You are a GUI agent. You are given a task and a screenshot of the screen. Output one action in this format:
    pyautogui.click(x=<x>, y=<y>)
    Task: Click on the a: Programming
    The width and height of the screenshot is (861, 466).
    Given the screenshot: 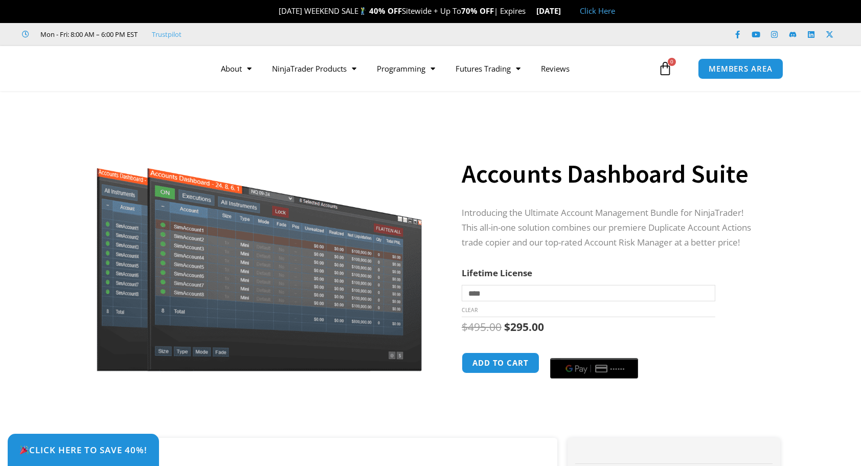 What is the action you would take?
    pyautogui.click(x=406, y=69)
    